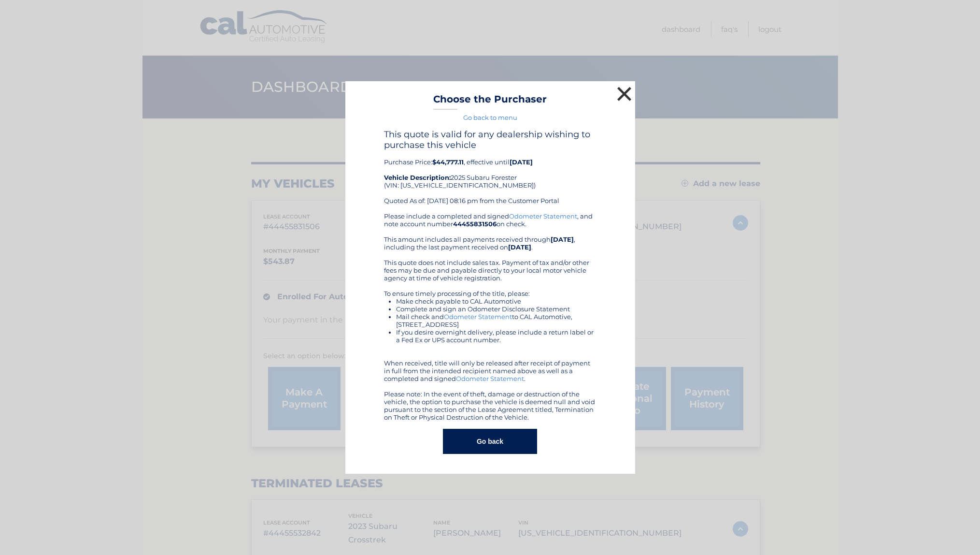 This screenshot has height=555, width=980. What do you see at coordinates (490, 441) in the screenshot?
I see `button: Go back` at bounding box center [490, 441].